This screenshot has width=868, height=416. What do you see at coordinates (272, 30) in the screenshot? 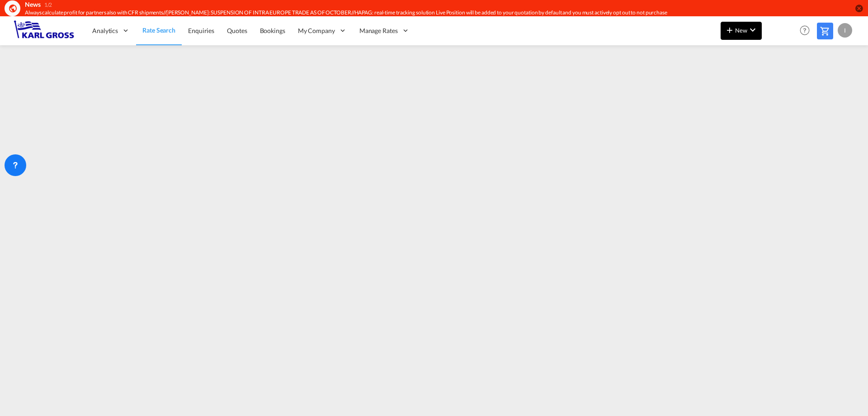
I see `span: Bookings` at bounding box center [272, 30].